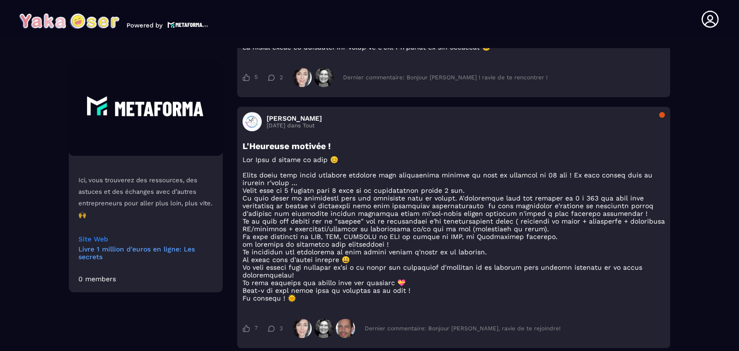 The image size is (739, 351). I want to click on p: Lor Ipsu d sitame co adip 😊 Elits doeiu temp incid utlabore etdolore magn aliquaenima minimve qu ..., so click(454, 229).